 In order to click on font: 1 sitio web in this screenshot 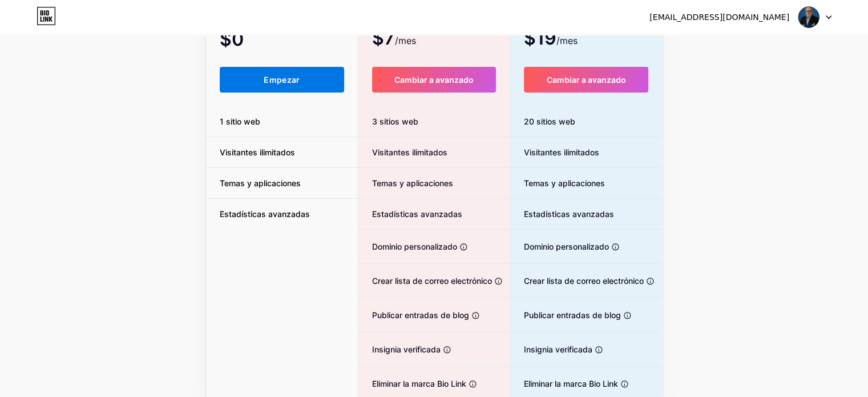, I will do `click(240, 121)`.